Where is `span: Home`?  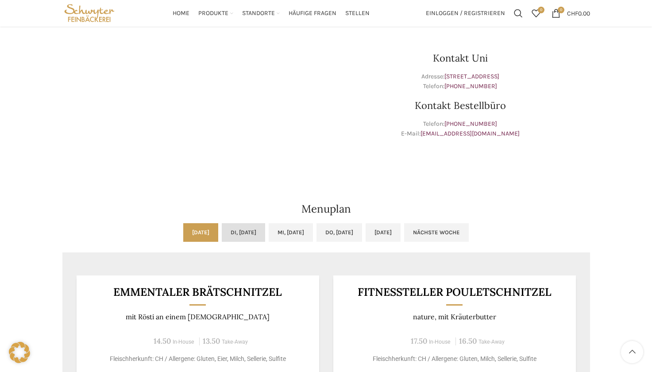
span: Home is located at coordinates (181, 13).